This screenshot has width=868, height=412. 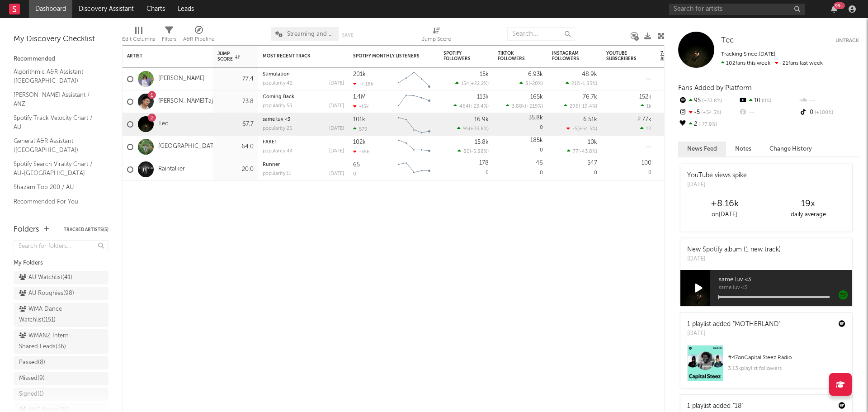 What do you see at coordinates (278, 97) in the screenshot?
I see `a: Coming Back` at bounding box center [278, 97].